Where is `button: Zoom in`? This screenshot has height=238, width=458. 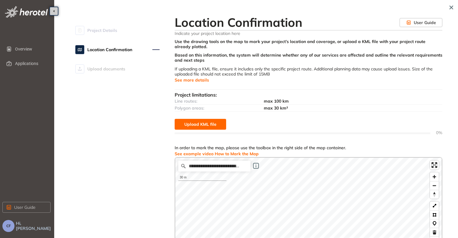
button: Zoom in is located at coordinates (434, 177).